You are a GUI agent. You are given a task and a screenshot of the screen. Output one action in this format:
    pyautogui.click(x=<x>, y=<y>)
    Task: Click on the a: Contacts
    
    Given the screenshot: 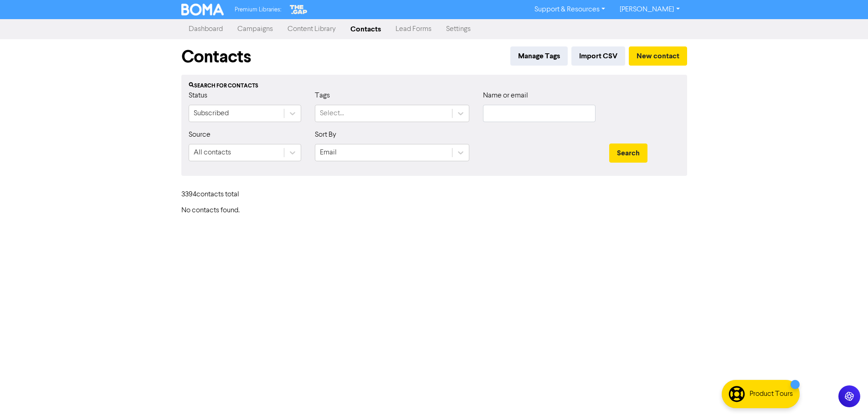 What is the action you would take?
    pyautogui.click(x=365, y=29)
    